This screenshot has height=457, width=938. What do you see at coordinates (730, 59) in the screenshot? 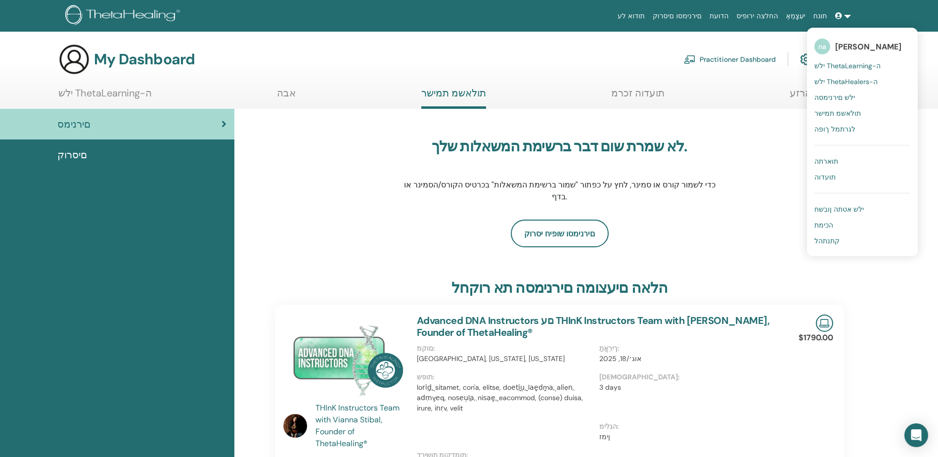
I see `a: Practitioner Dashboard` at bounding box center [730, 59].